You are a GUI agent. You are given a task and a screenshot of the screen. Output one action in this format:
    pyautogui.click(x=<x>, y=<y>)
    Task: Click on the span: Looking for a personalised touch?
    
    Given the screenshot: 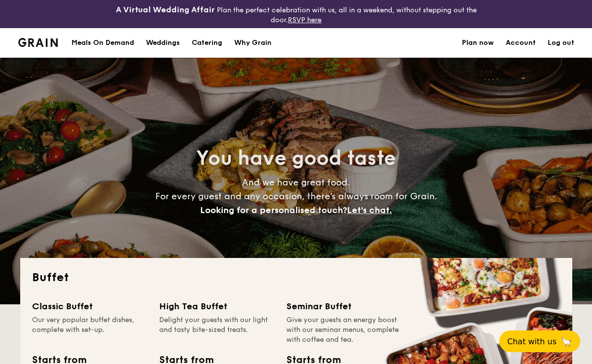 What is the action you would take?
    pyautogui.click(x=274, y=210)
    